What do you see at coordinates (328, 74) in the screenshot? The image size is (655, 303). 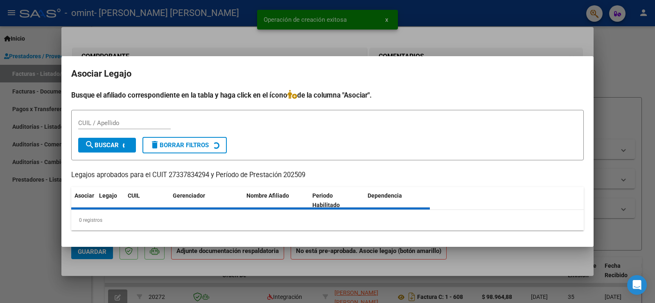 I see `h2: Asociar Legajo` at bounding box center [328, 74].